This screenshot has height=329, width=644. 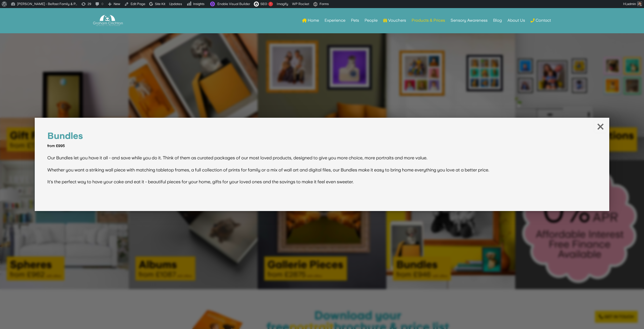 What do you see at coordinates (311, 20) in the screenshot?
I see `a: Home` at bounding box center [311, 20].